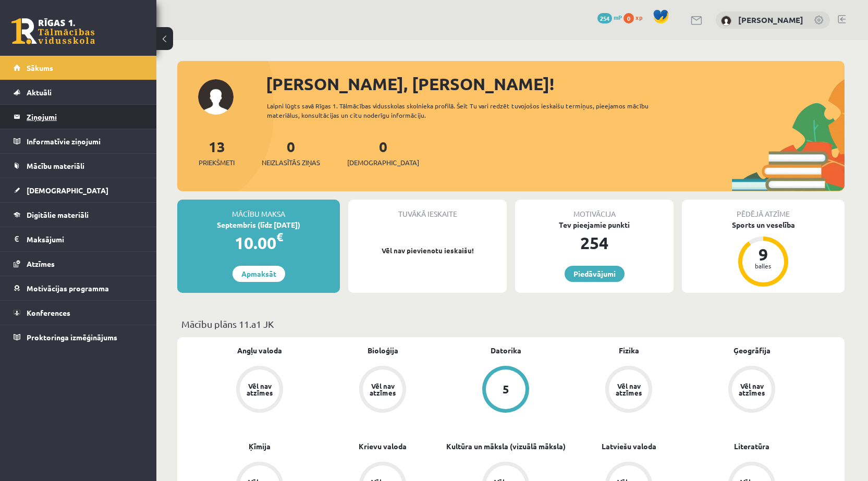  I want to click on span: Atzīmes, so click(40, 264).